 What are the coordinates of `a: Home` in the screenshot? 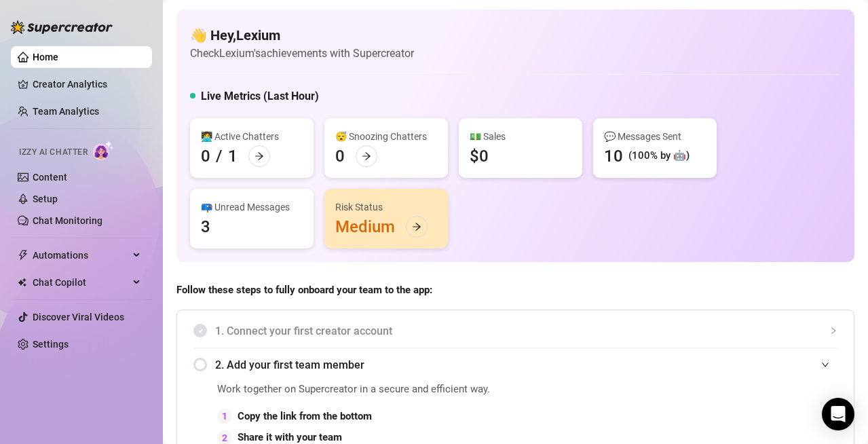 It's located at (46, 57).